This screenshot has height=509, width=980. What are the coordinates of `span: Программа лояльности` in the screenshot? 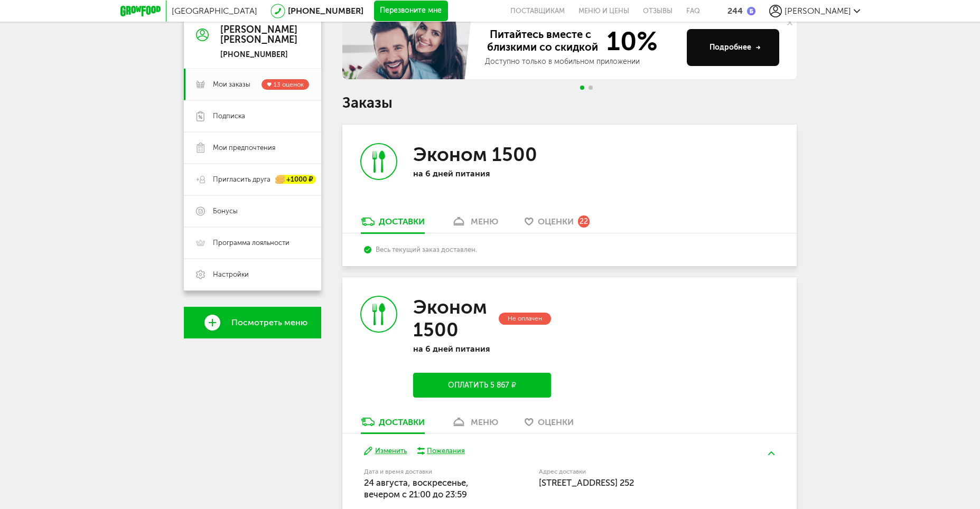 It's located at (251, 243).